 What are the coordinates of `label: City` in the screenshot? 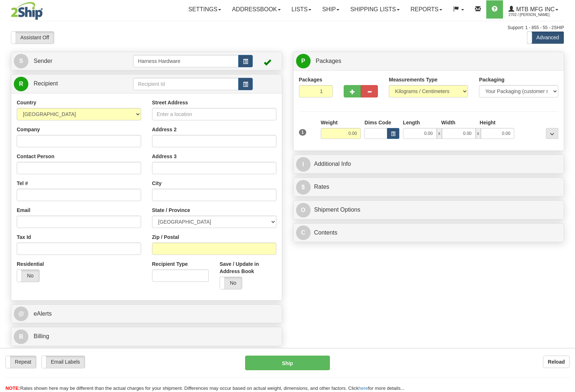 It's located at (157, 184).